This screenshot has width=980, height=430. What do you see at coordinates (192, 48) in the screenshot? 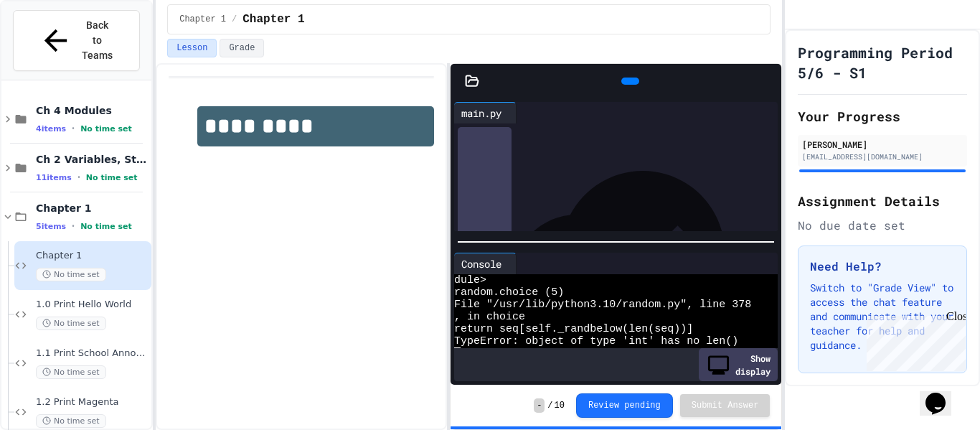
I see `button: Lesson` at bounding box center [192, 48].